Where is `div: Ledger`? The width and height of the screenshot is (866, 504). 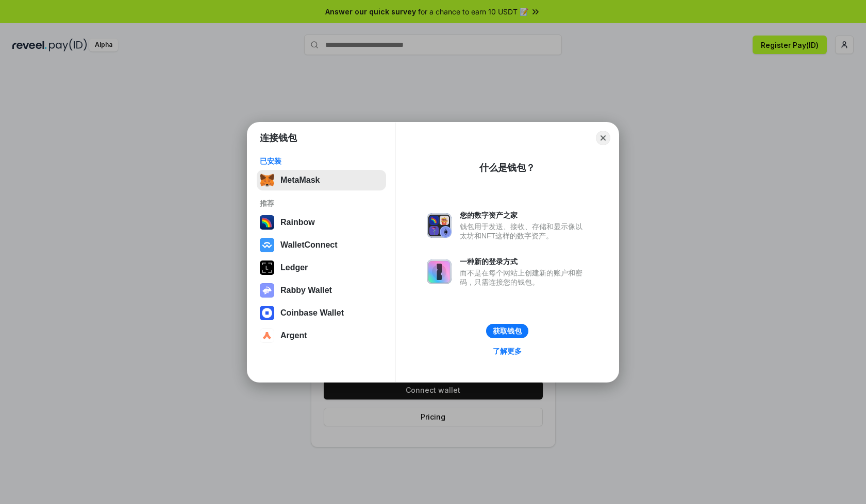 div: Ledger is located at coordinates (294, 268).